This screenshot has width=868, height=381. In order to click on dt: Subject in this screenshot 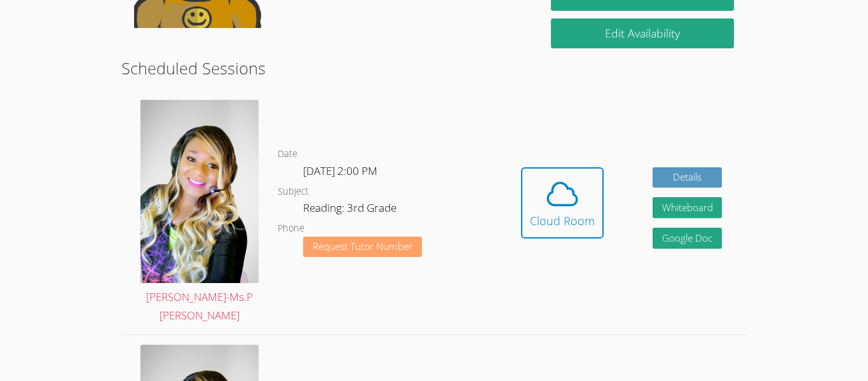, I will do `click(293, 192)`.